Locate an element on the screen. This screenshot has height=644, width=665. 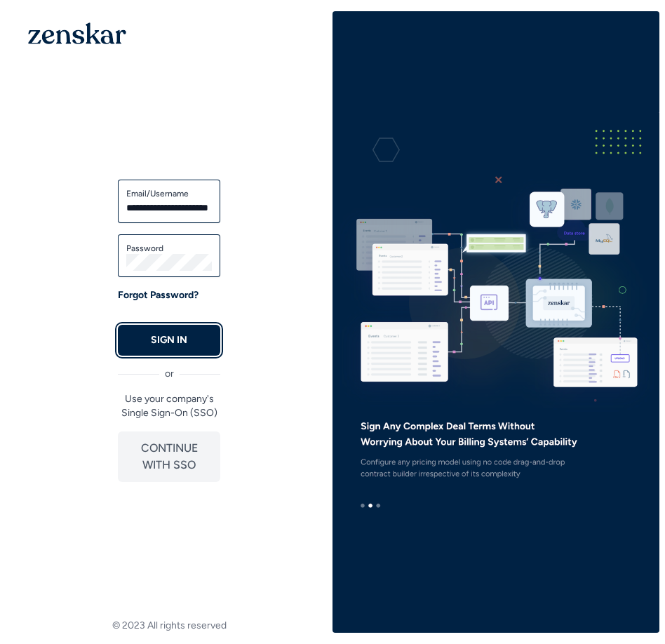
p: Use your company's Single Sign-On (SSO) is located at coordinates (170, 406).